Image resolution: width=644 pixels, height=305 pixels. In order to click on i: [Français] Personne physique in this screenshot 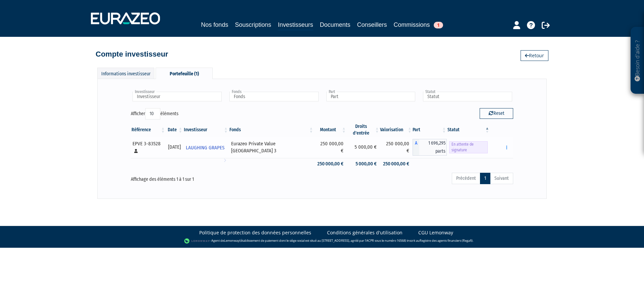, I will do `click(136, 151)`.